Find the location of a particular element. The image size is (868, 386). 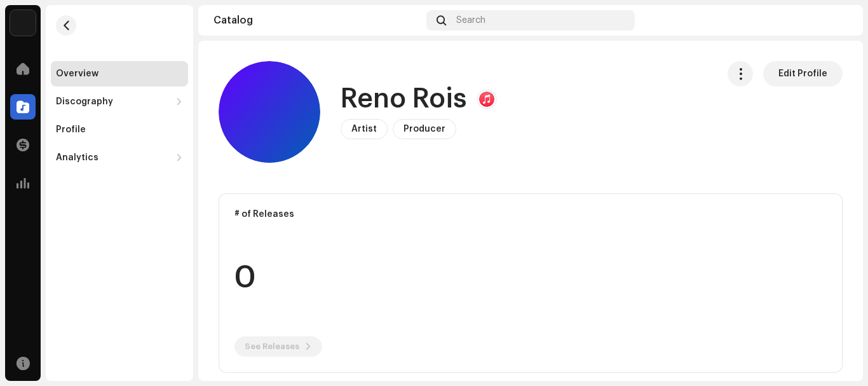

span: Search is located at coordinates (471, 20).